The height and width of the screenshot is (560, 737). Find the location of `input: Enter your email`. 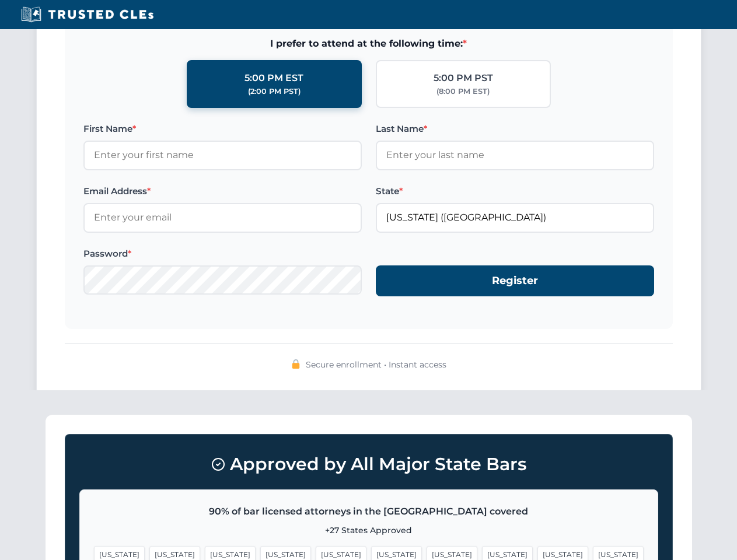

input: Enter your email is located at coordinates (222, 217).